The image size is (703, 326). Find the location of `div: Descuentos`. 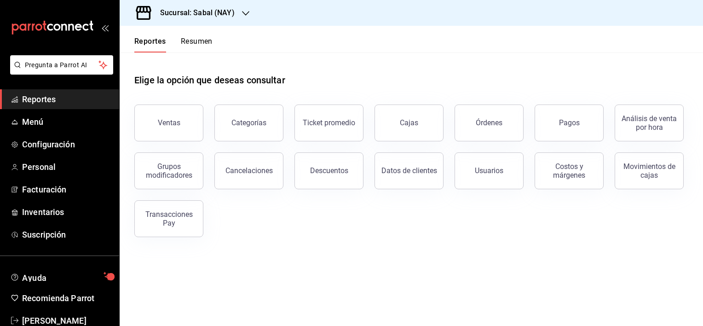

div: Descuentos is located at coordinates (329, 170).